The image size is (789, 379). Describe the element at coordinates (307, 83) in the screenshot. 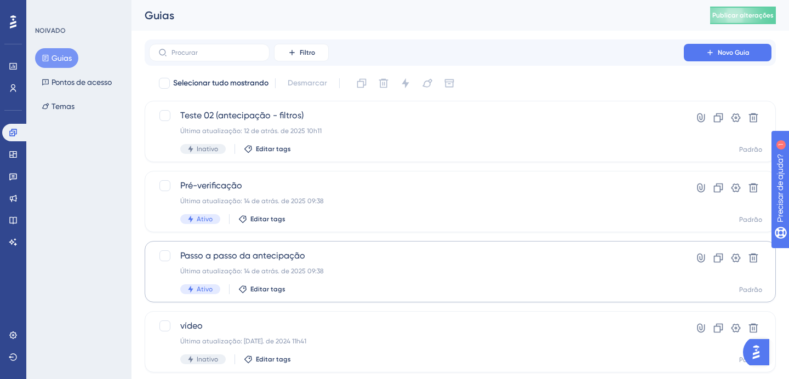

I see `button: Desmarcar` at that location.